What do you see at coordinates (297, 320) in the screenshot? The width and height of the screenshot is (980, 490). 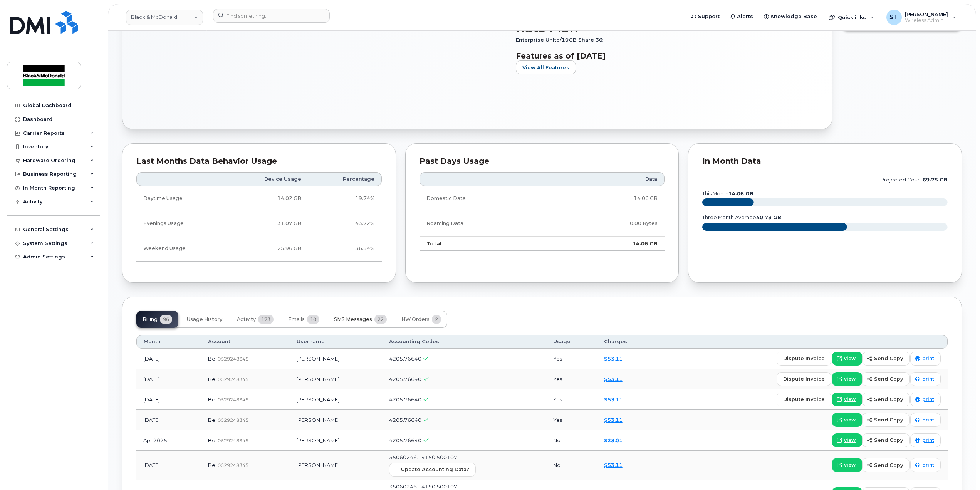 I see `span: Emails` at bounding box center [297, 320].